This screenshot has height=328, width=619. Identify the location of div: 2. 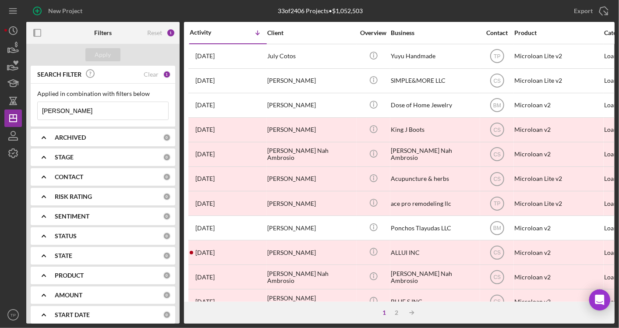
(397, 313).